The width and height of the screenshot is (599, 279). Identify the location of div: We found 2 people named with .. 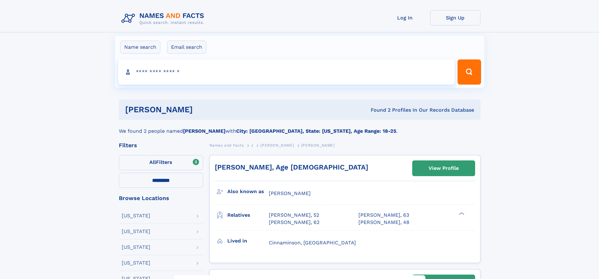
(300, 127).